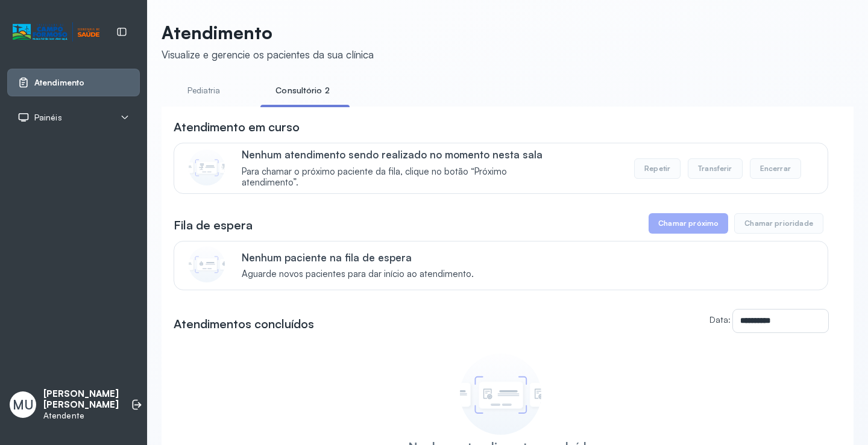 Image resolution: width=868 pixels, height=445 pixels. What do you see at coordinates (500, 394) in the screenshot?
I see `img: Imagem de empty state` at bounding box center [500, 394].